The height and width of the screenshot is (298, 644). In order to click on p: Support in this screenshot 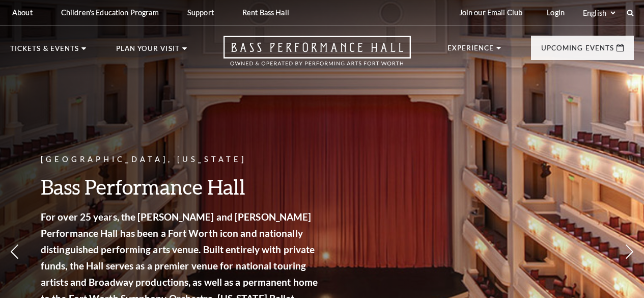, I will do `click(201, 12)`.